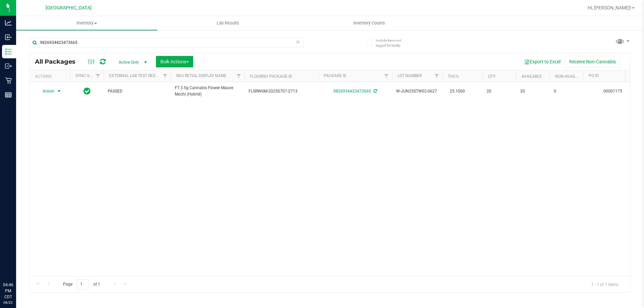 The image size is (644, 308). I want to click on span: PASSED, so click(137, 91).